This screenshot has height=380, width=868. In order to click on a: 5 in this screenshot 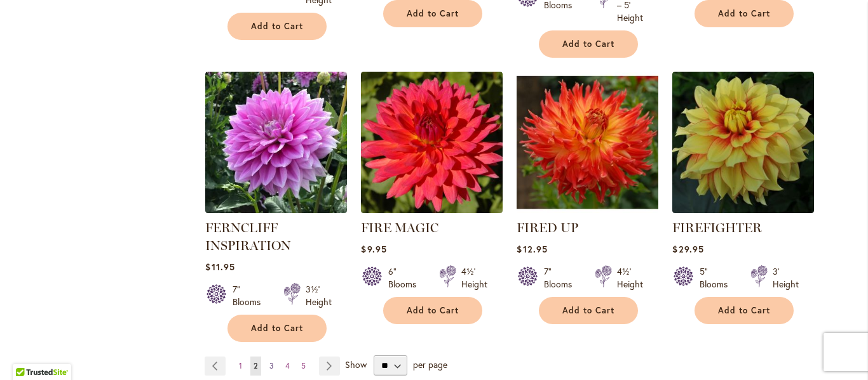, I will do `click(303, 367)`.